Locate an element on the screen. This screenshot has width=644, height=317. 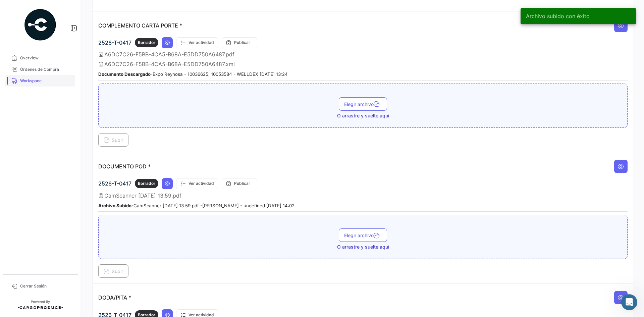
div: Las respuestas te llegarán aquí y por correo electrónico: ✉️ is located at coordinates (58, 76).